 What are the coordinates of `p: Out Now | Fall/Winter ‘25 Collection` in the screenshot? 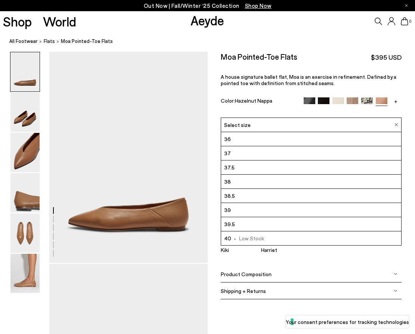 It's located at (208, 6).